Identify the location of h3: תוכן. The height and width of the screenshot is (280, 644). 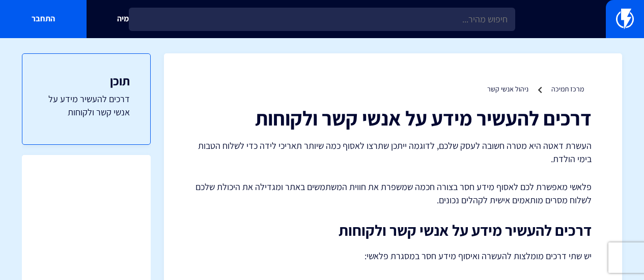
(86, 81).